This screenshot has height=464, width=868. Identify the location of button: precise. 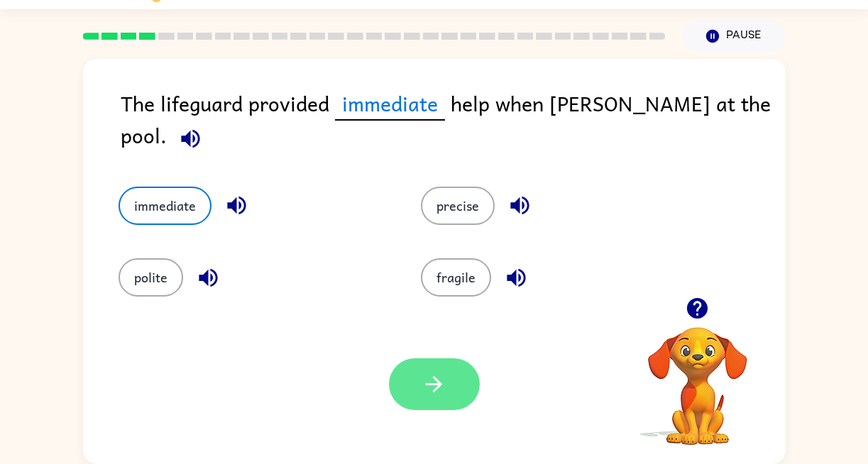
(458, 205).